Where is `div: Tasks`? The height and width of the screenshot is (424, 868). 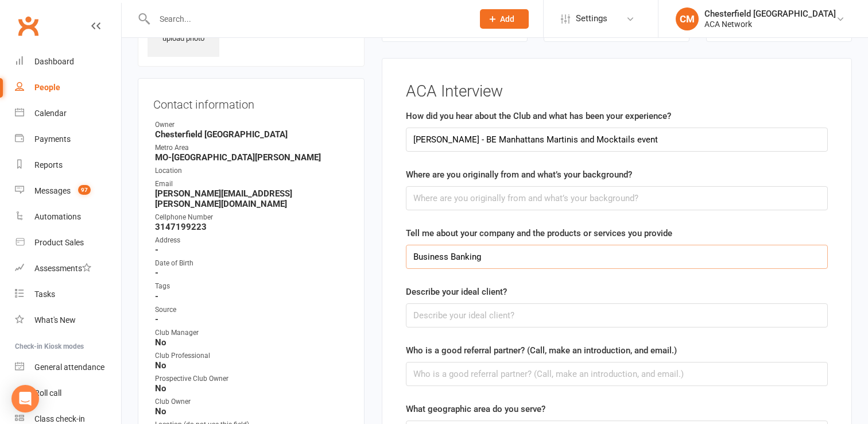
div: Tasks is located at coordinates (45, 294).